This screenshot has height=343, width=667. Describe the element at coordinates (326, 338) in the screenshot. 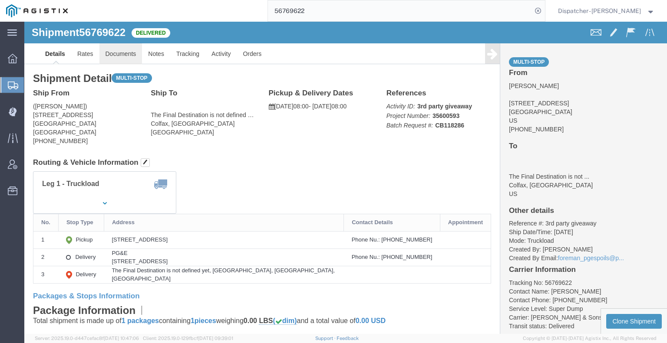

I see `a: Support` at that location.